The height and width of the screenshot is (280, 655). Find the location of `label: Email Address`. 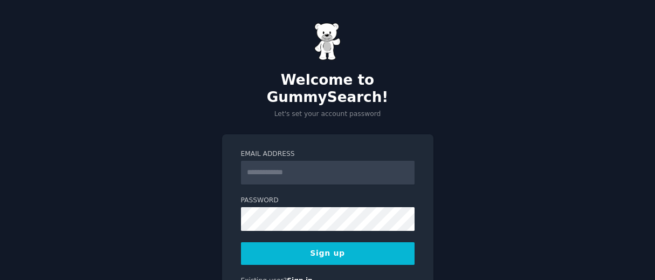

label: Email Address is located at coordinates (328, 154).